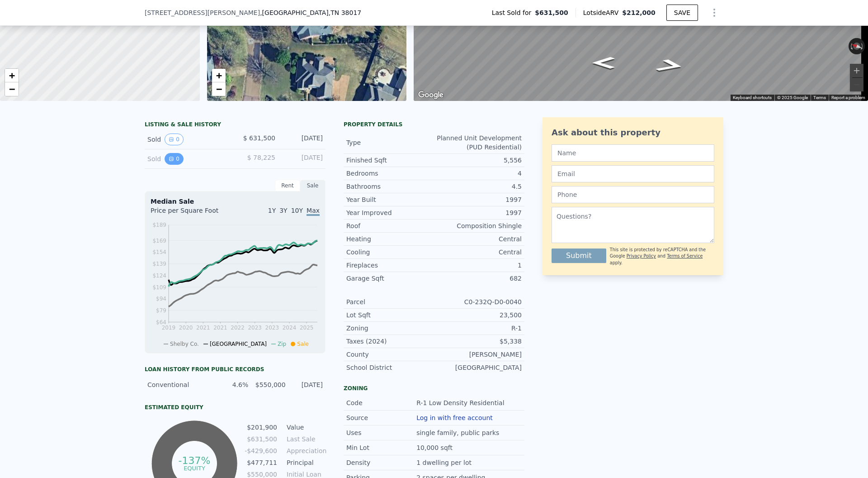  Describe the element at coordinates (478, 328) in the screenshot. I see `div: R-1` at that location.